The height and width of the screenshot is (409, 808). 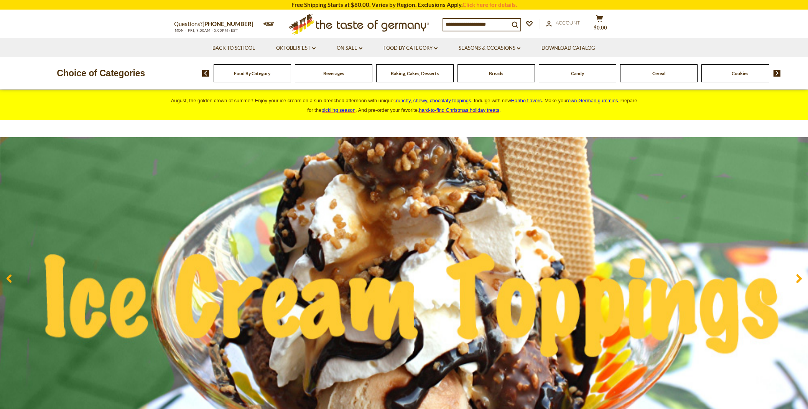 I want to click on a: Oktoberfest, so click(x=296, y=48).